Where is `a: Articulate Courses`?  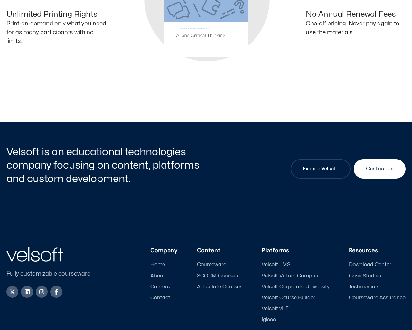 a: Articulate Courses is located at coordinates (220, 287).